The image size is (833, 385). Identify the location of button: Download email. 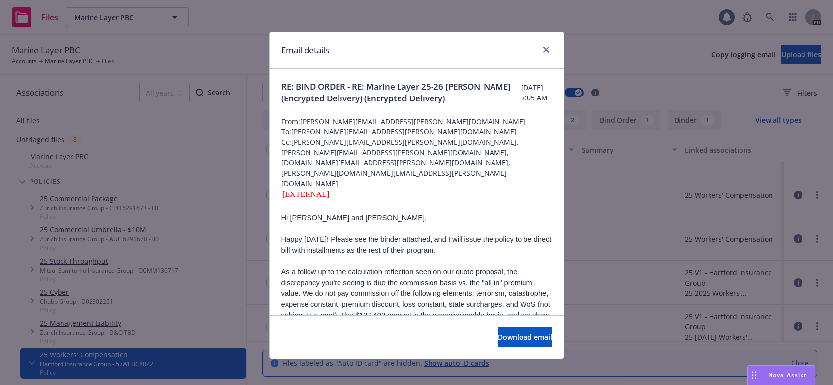
(525, 337).